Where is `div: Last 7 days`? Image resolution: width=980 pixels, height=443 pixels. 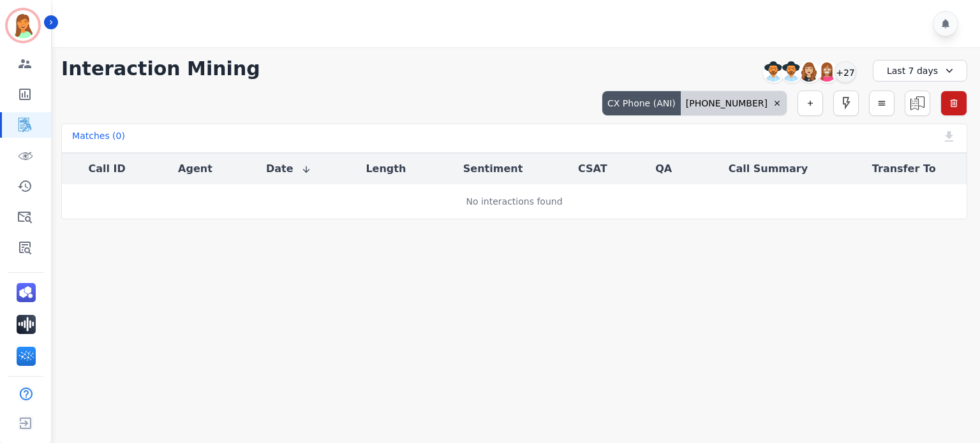
div: Last 7 days is located at coordinates (920, 71).